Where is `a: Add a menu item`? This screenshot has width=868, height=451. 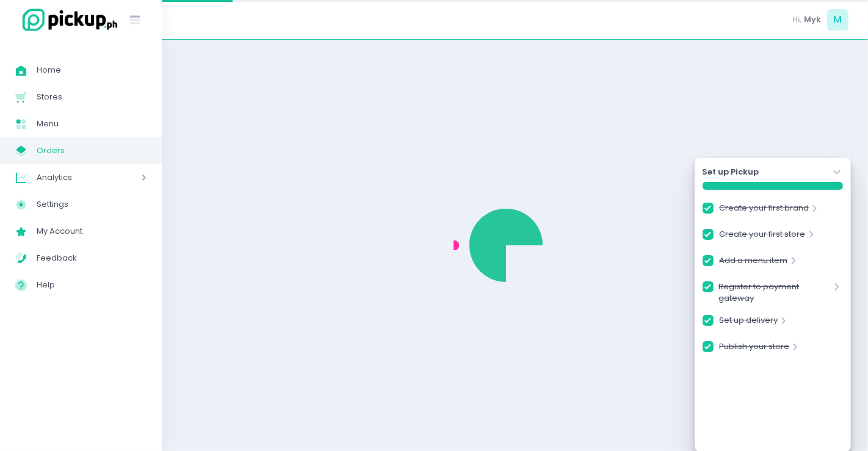
a: Add a menu item is located at coordinates (753, 262).